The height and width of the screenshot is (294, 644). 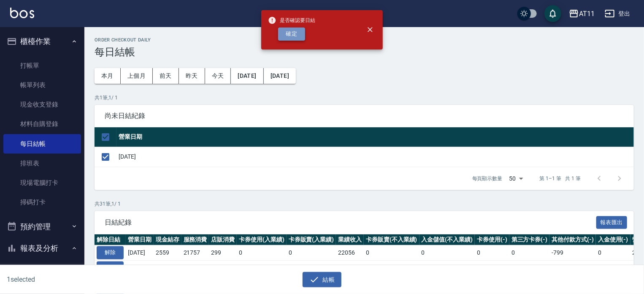 I want to click on a: 現金收支登錄, so click(x=43, y=104).